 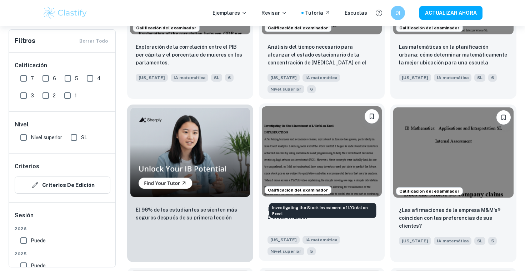 I want to click on font: Ejemplares, so click(x=226, y=13).